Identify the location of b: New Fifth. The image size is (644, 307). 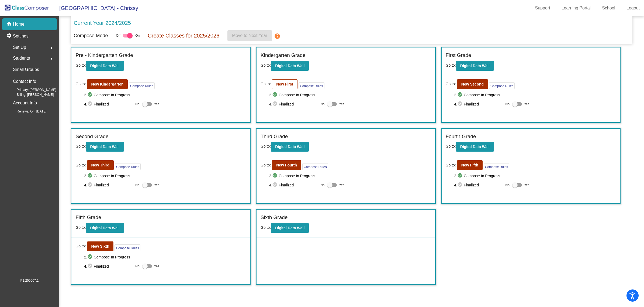
(470, 165).